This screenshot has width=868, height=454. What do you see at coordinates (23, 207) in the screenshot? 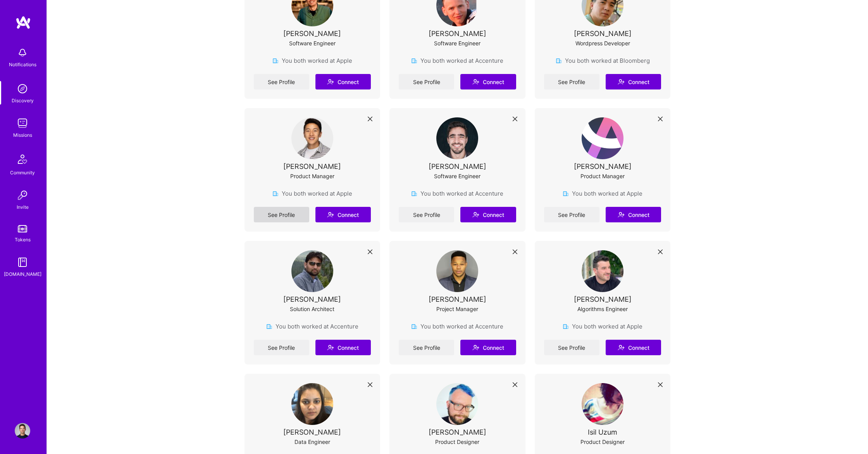
I see `div: Invite` at bounding box center [23, 207].